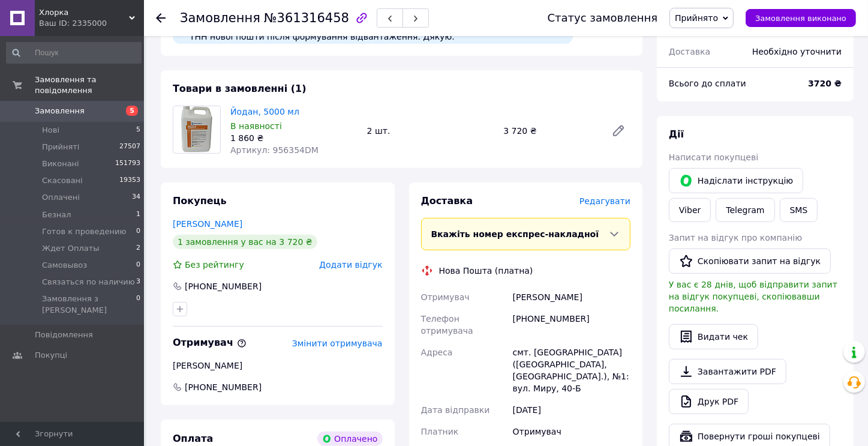  Describe the element at coordinates (799, 210) in the screenshot. I see `button: SMS` at that location.